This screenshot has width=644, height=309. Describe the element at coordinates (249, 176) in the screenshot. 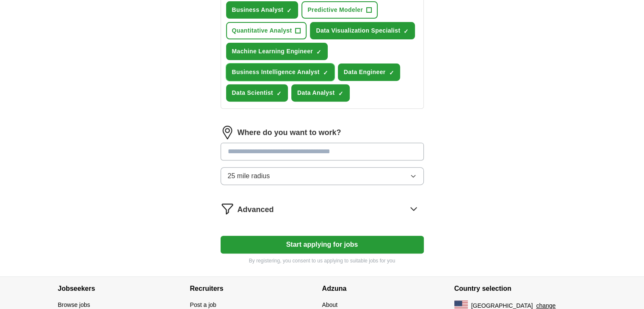

I see `span: 25 mile radius` at that location.